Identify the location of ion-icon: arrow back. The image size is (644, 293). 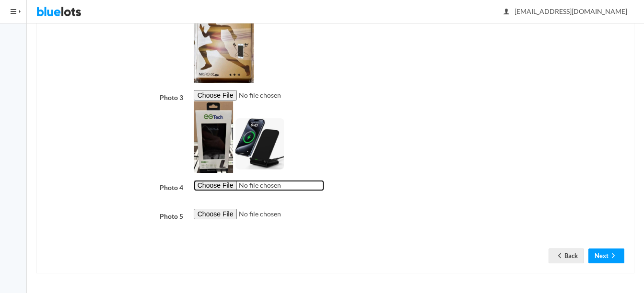
(559, 256).